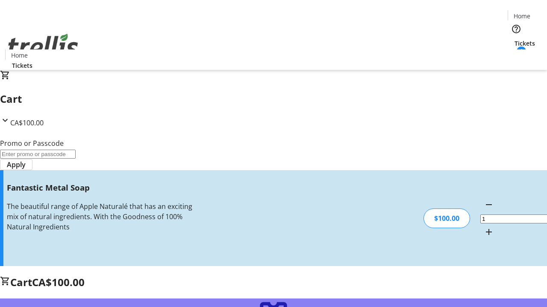  What do you see at coordinates (16, 165) in the screenshot?
I see `span: Apply` at bounding box center [16, 165].